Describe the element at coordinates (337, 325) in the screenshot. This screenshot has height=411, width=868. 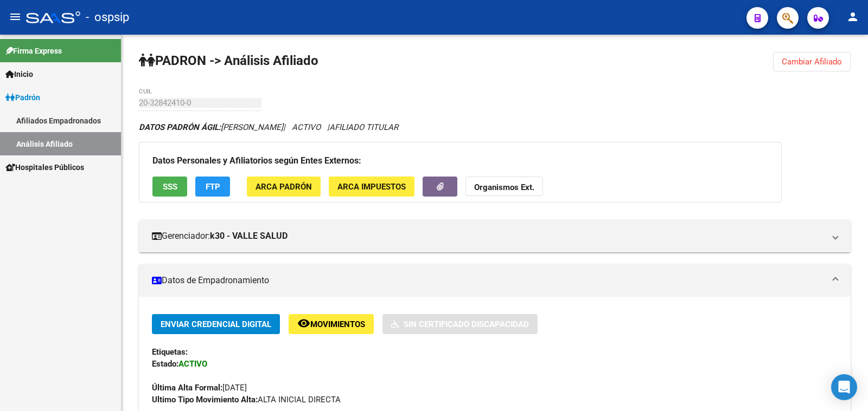
I see `span: Movimientos` at that location.